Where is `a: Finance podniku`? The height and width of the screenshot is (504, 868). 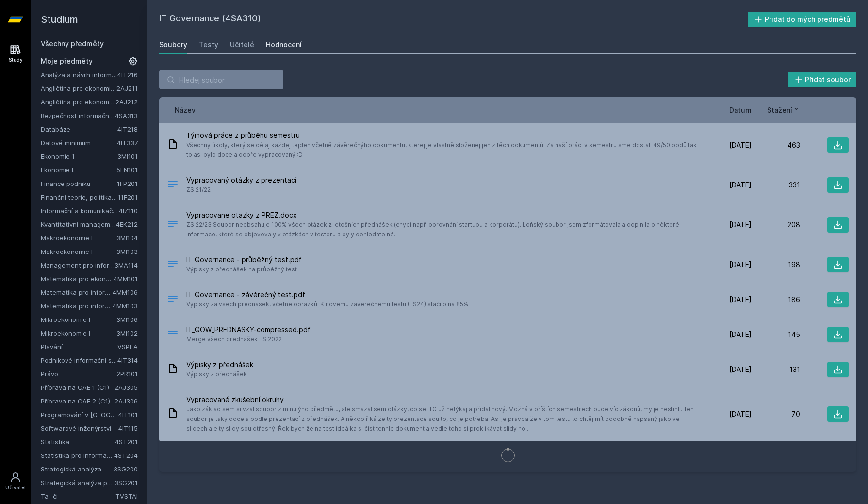
a: Finance podniku is located at coordinates (79, 184).